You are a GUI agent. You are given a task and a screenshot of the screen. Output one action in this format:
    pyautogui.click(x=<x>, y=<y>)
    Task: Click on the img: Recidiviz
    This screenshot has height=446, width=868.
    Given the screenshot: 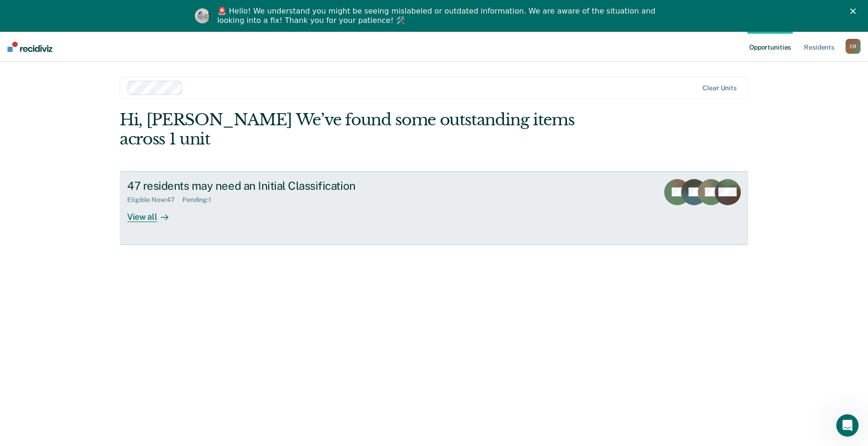 What is the action you would take?
    pyautogui.click(x=30, y=47)
    